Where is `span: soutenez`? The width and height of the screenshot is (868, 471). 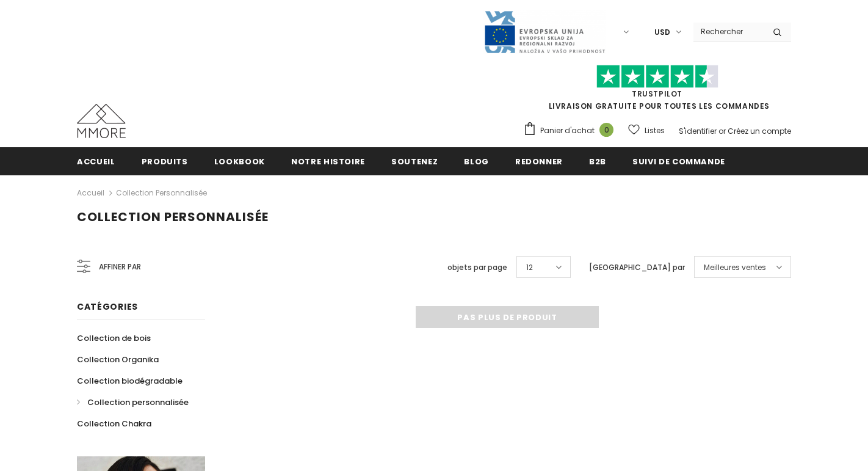
span: soutenez is located at coordinates (415, 161).